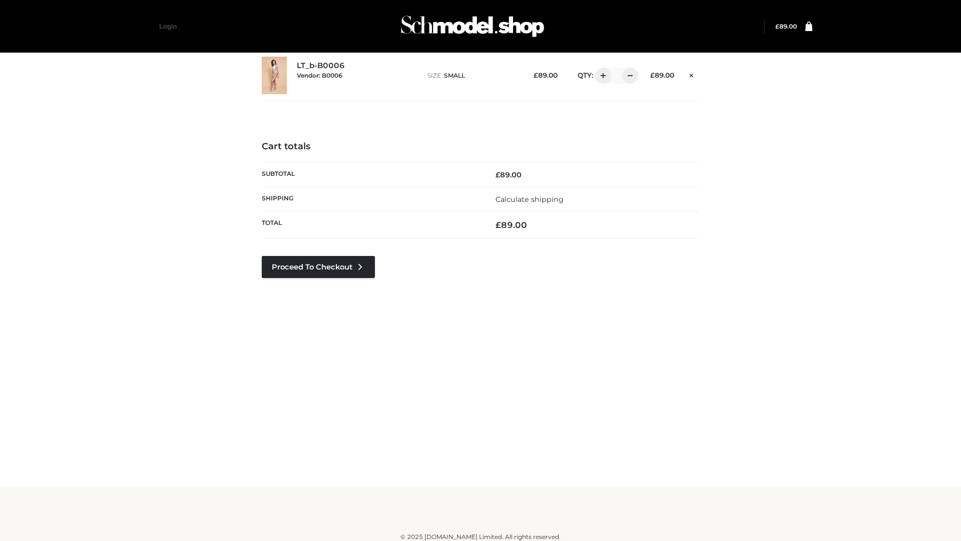  Describe the element at coordinates (371, 174) in the screenshot. I see `th: Subtotal` at that location.